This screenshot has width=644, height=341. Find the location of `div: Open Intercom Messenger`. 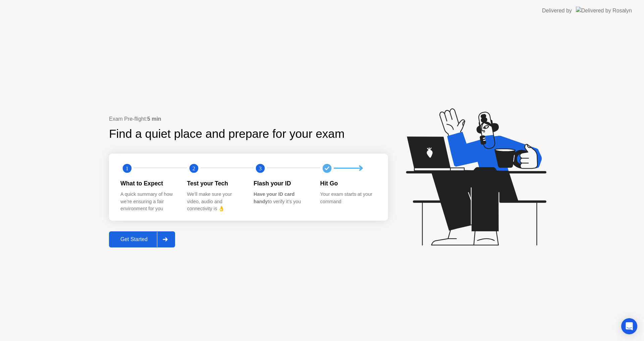

div: Open Intercom Messenger is located at coordinates (629, 326).